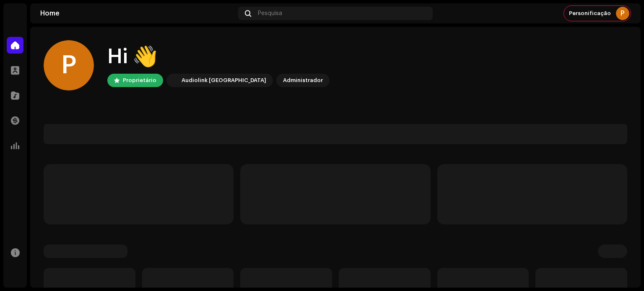  What do you see at coordinates (303, 81) in the screenshot?
I see `div: Administrador` at bounding box center [303, 81].